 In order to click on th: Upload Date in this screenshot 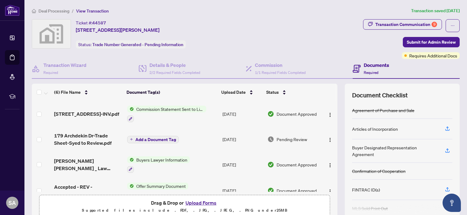, I will do `click(241, 92)`.